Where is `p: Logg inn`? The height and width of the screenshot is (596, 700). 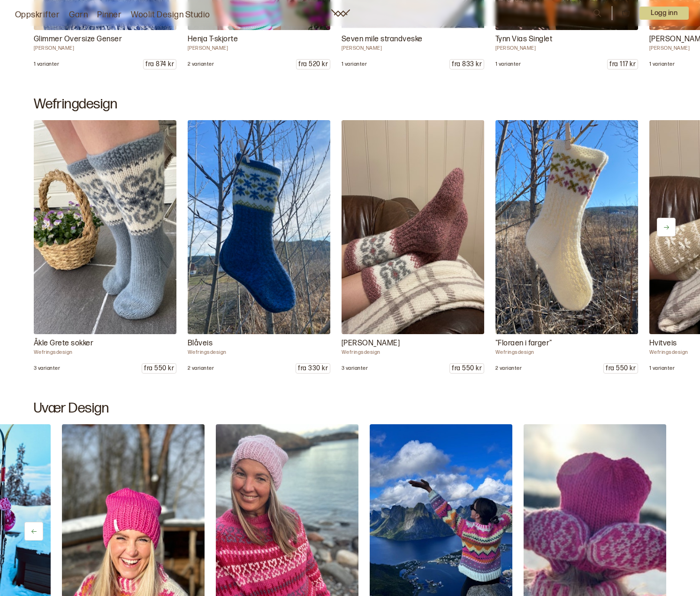 p: Logg inn is located at coordinates (664, 13).